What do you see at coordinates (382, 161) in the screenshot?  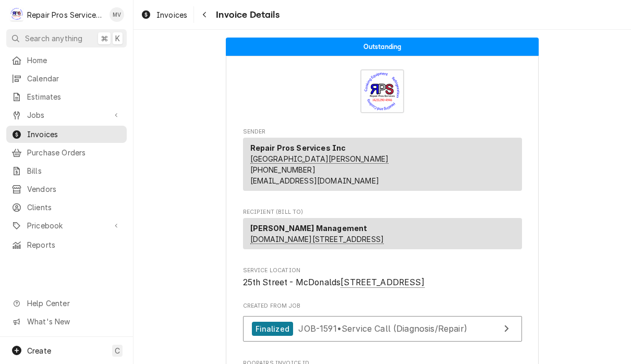 I see `div: Invoice Sender` at bounding box center [382, 161].